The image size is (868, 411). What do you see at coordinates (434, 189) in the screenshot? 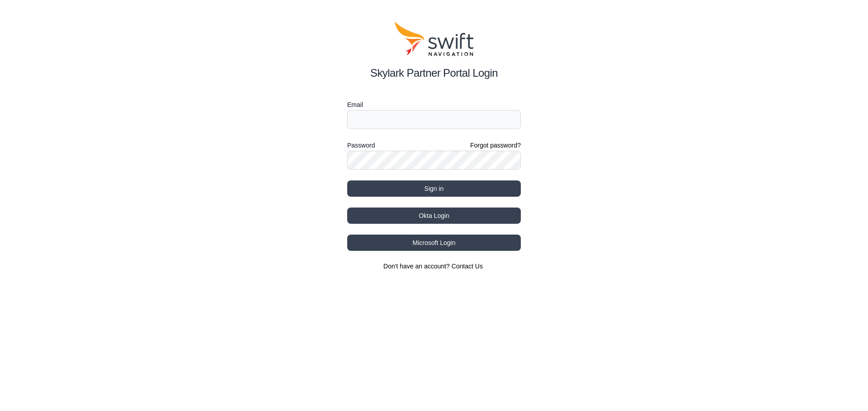
I see `button: Sign in` at bounding box center [434, 189].